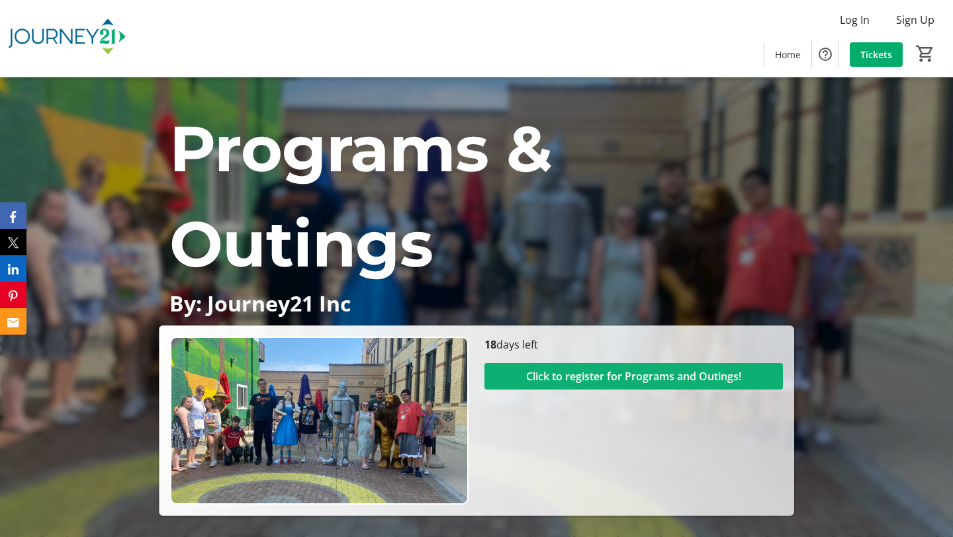  What do you see at coordinates (825, 54) in the screenshot?
I see `button: Help` at bounding box center [825, 54].